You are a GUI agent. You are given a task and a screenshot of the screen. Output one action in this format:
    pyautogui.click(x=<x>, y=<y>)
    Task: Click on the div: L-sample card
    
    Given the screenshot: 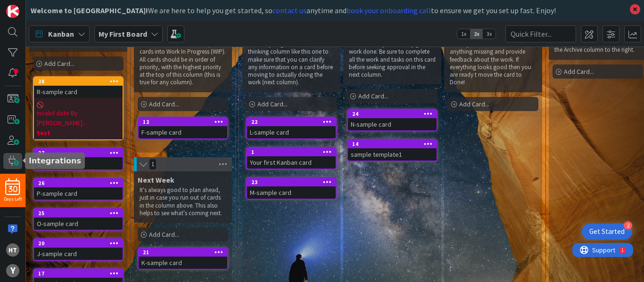 What is the action you would take?
    pyautogui.click(x=292, y=132)
    